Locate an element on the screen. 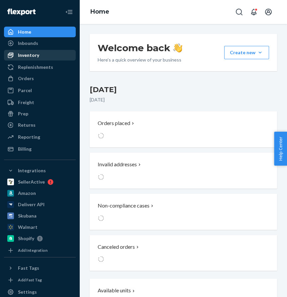 The width and height of the screenshot is (287, 297). div: Shopify is located at coordinates (26, 238).